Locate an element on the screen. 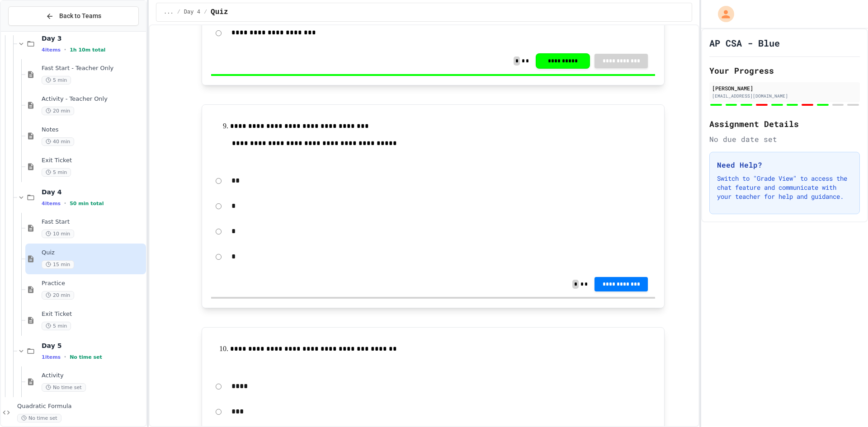  span: Practice is located at coordinates (93, 284).